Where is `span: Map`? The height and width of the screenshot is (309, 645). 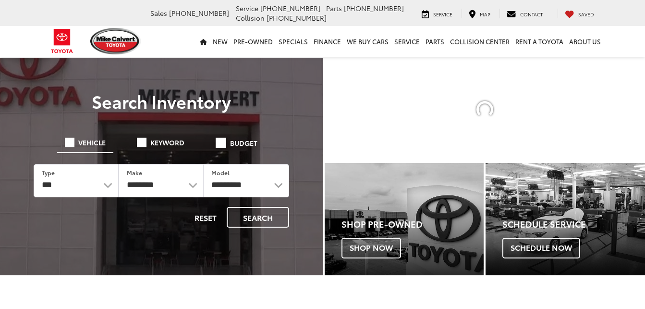 span: Map is located at coordinates (485, 14).